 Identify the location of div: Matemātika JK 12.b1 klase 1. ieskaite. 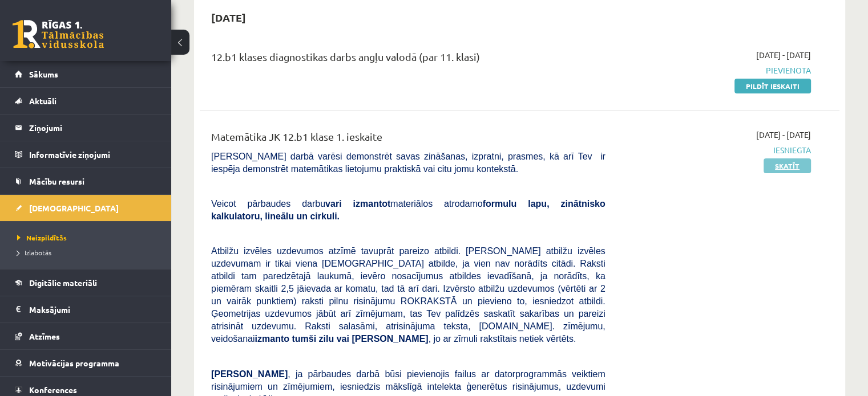
(408, 139).